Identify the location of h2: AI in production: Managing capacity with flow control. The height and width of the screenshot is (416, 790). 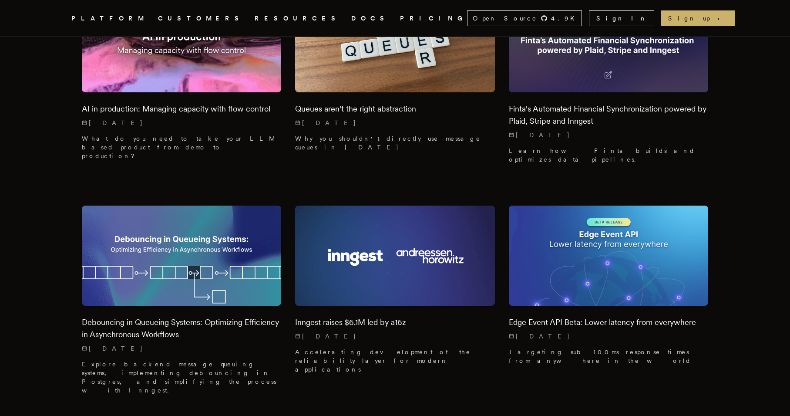
(181, 109).